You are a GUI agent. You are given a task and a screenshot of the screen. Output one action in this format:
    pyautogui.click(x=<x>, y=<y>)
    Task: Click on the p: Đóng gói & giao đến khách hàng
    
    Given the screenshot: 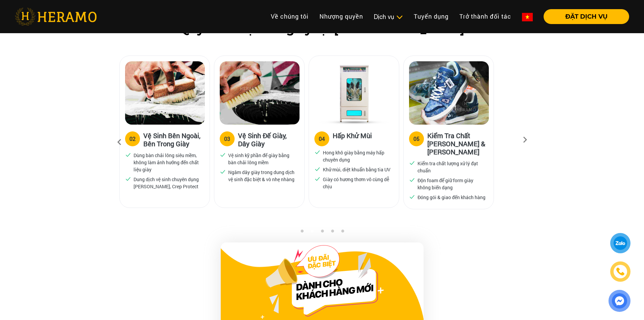 What is the action you would take?
    pyautogui.click(x=452, y=197)
    